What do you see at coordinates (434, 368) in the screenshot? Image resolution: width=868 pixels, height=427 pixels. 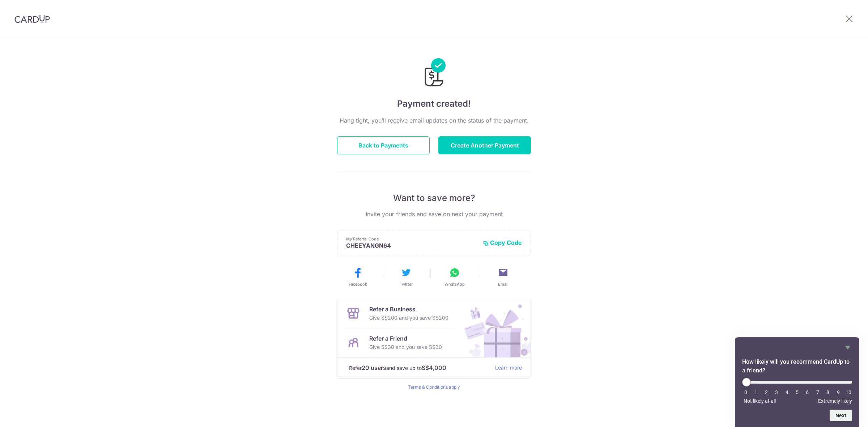 I see `strong: S$4,000` at bounding box center [434, 368].